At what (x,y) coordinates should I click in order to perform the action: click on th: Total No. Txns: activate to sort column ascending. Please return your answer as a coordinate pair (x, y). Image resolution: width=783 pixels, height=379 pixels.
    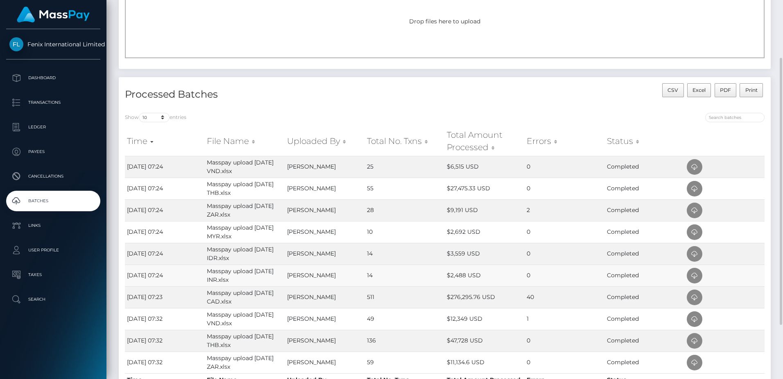
    Looking at the image, I should click on (405, 141).